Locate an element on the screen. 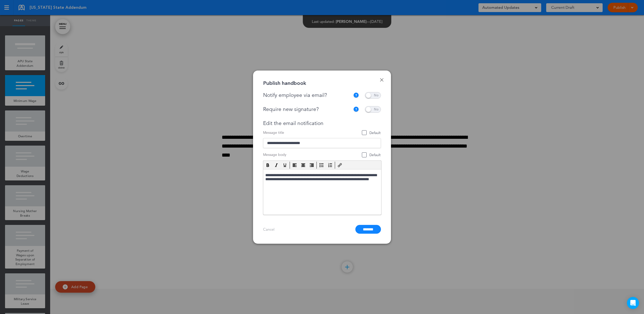 The image size is (644, 314). span: Message body is located at coordinates (275, 154).